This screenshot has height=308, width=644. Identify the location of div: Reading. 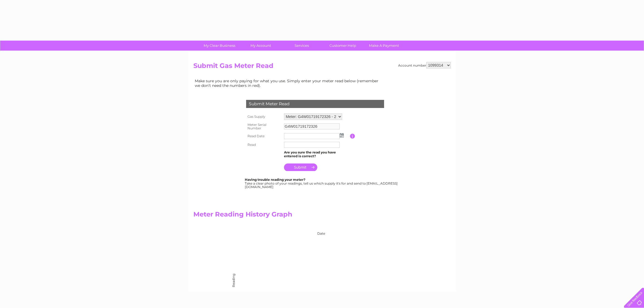
(233, 285).